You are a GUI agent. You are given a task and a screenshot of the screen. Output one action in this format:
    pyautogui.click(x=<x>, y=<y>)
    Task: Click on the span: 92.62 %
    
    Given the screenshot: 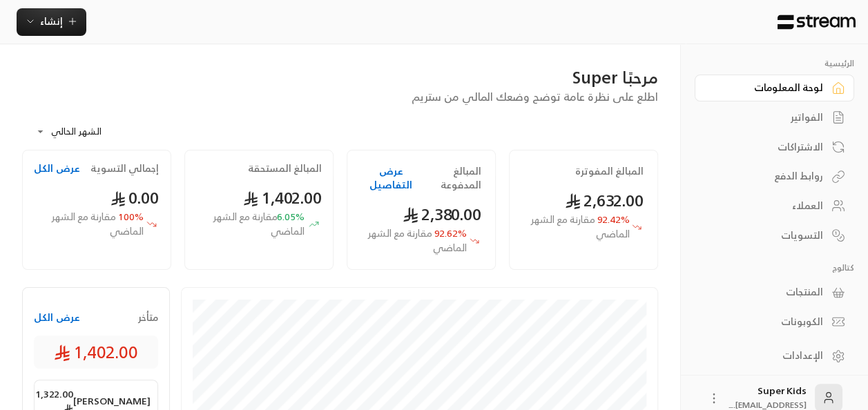 What is the action you would take?
    pyautogui.click(x=413, y=241)
    